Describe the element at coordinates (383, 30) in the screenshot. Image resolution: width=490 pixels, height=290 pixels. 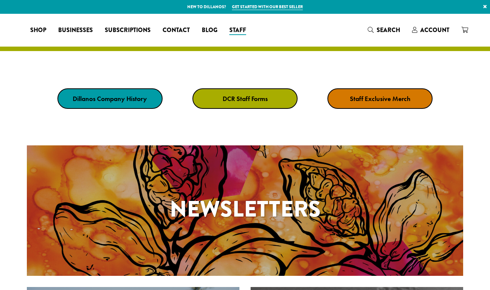
I see `a: Search` at that location.